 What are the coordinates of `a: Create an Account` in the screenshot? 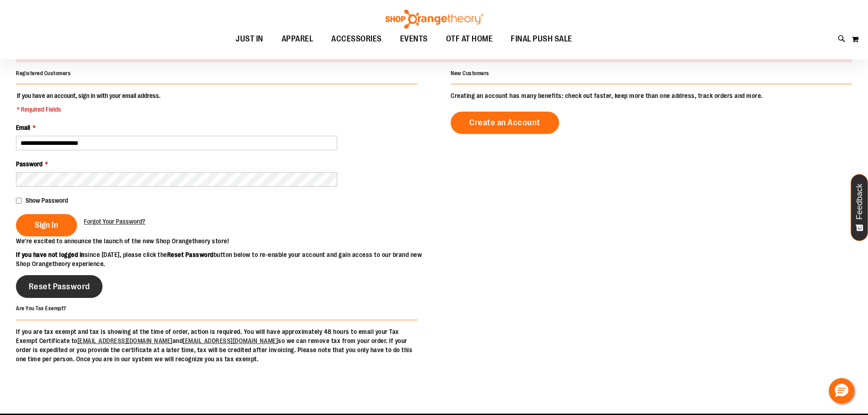 It's located at (505, 123).